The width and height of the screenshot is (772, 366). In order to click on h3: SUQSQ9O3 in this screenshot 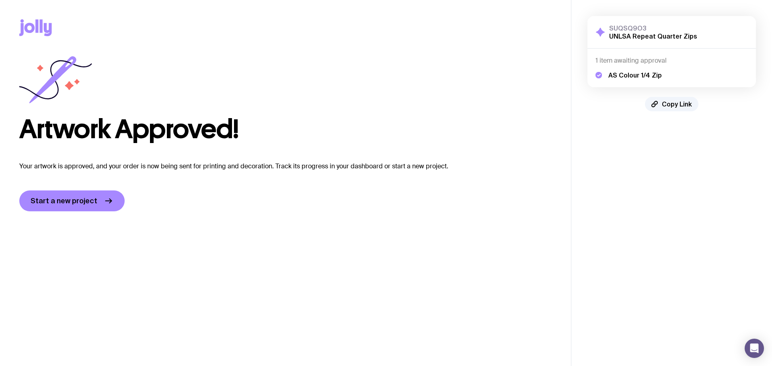, I will do `click(653, 28)`.